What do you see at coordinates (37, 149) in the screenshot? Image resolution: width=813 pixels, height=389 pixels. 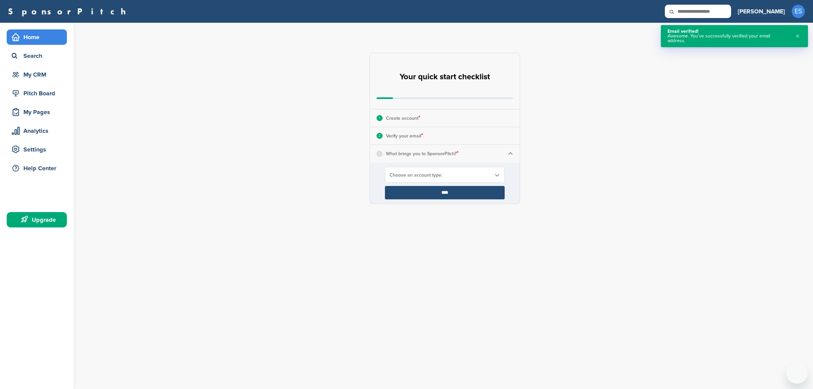 I see `a: Settings` at bounding box center [37, 149].